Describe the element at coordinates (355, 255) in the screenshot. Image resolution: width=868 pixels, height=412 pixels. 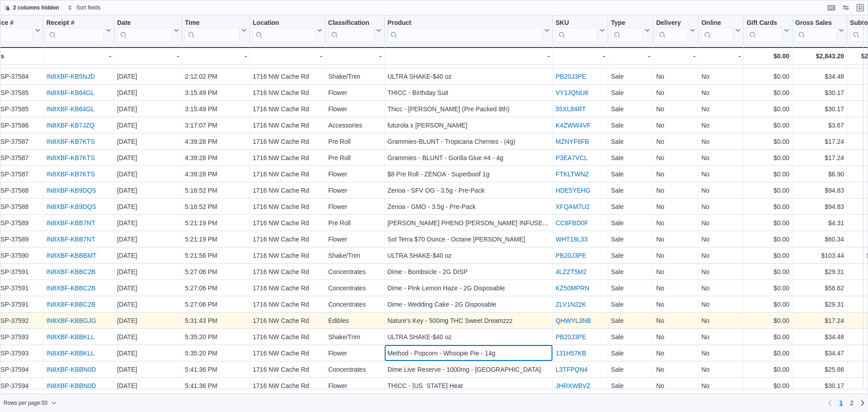
I see `div: Shake/Trim` at that location.